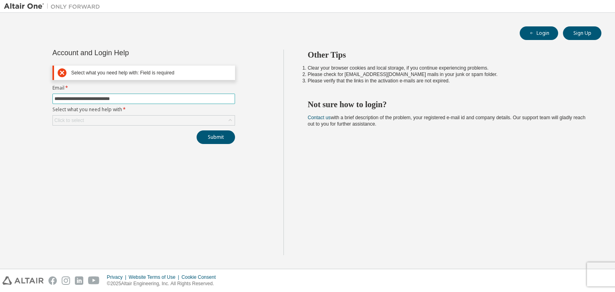 The image size is (615, 292). I want to click on a: Contact us, so click(319, 118).